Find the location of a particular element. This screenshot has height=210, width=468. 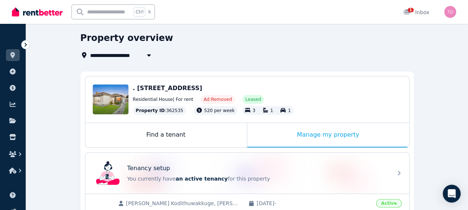

div: Open Intercom Messenger is located at coordinates (451, 193).